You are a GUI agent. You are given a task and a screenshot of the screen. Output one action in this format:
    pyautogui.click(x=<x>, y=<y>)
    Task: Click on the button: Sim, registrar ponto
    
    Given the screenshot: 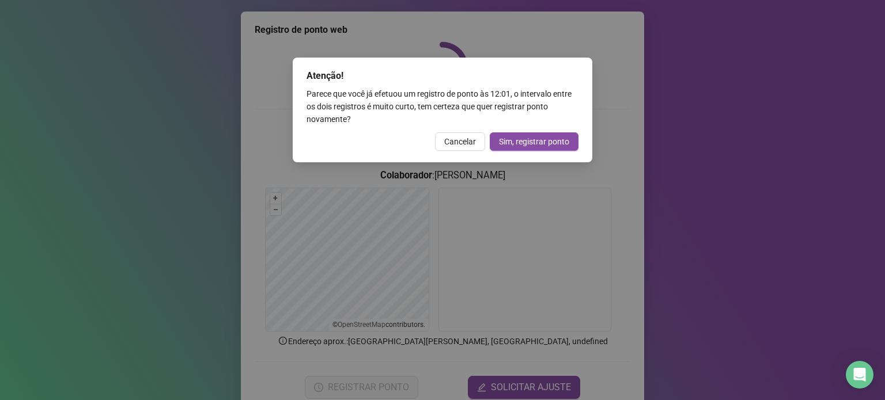 What is the action you would take?
    pyautogui.click(x=534, y=142)
    